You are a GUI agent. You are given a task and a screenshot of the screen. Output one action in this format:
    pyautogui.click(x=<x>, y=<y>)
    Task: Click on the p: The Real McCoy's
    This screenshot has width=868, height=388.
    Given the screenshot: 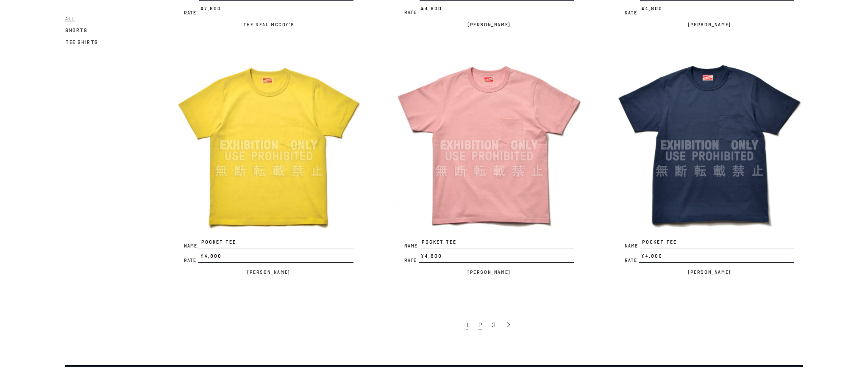 What is the action you would take?
    pyautogui.click(x=269, y=24)
    